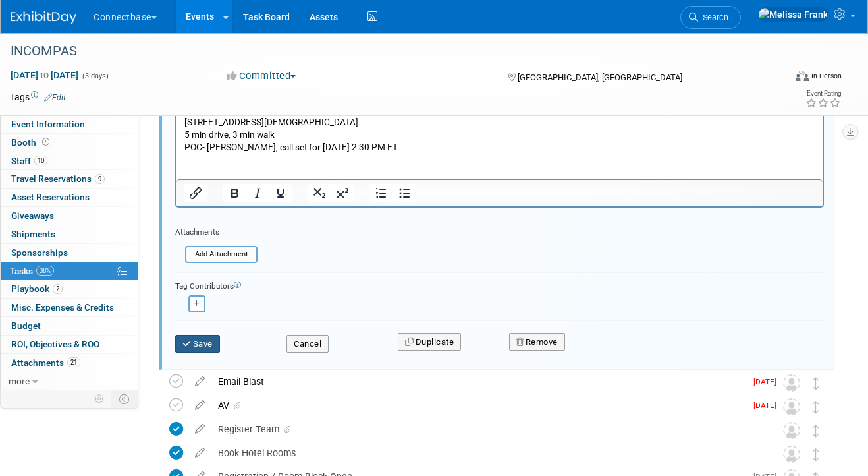 The height and width of the screenshot is (476, 868). What do you see at coordinates (69, 161) in the screenshot?
I see `a: Staff10` at bounding box center [69, 161].